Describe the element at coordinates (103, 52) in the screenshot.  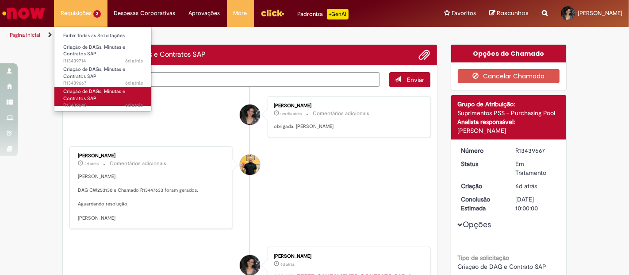
I see `a: Aberto R13439714 : Criação de DAGs, Minutas e Contratos SAP` at that location.